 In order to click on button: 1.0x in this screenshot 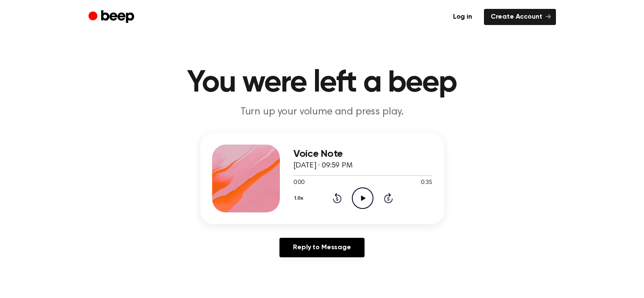, I will do `click(300, 199)`.